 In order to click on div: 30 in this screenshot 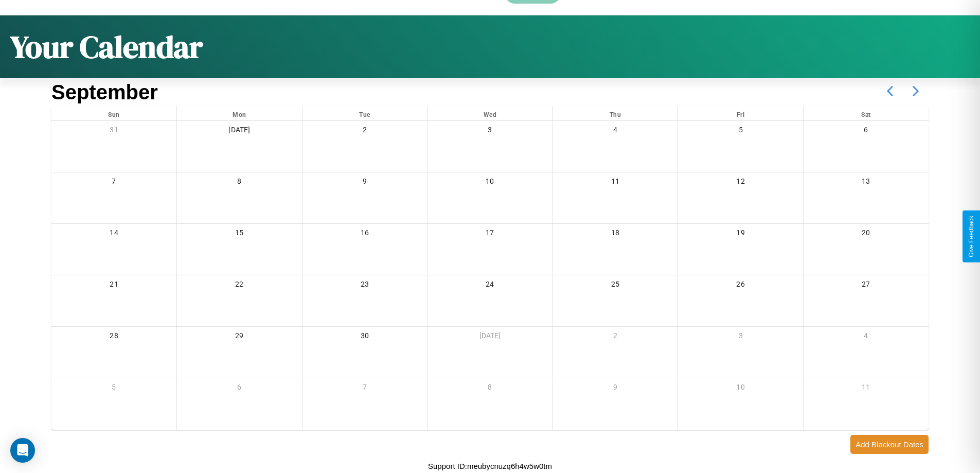, I will do `click(364, 337)`.